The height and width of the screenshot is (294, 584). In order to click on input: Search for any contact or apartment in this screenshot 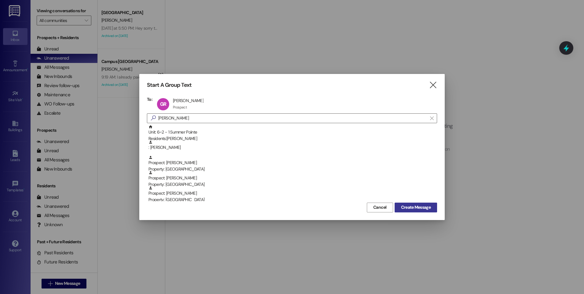, I will do `click(293, 118)`.